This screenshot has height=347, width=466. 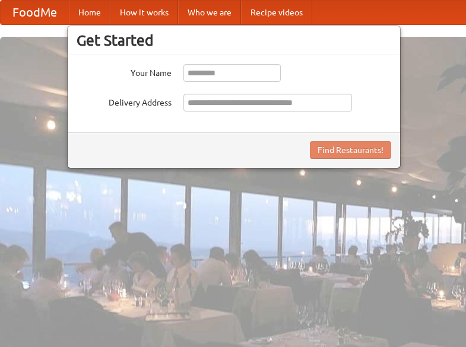 What do you see at coordinates (34, 12) in the screenshot?
I see `a: FoodMe` at bounding box center [34, 12].